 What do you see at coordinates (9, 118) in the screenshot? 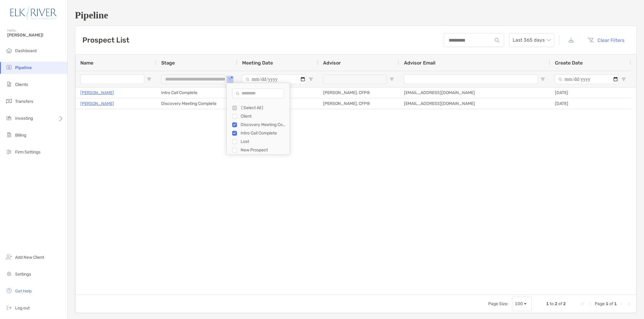
I see `img: investing icon` at bounding box center [9, 118].